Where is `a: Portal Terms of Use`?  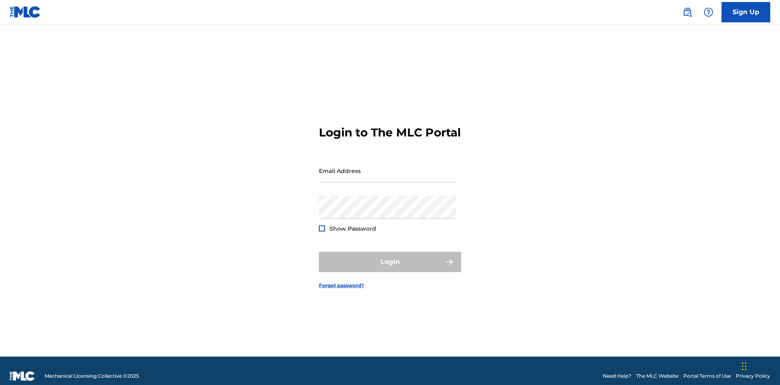 a: Portal Terms of Use is located at coordinates (707, 376).